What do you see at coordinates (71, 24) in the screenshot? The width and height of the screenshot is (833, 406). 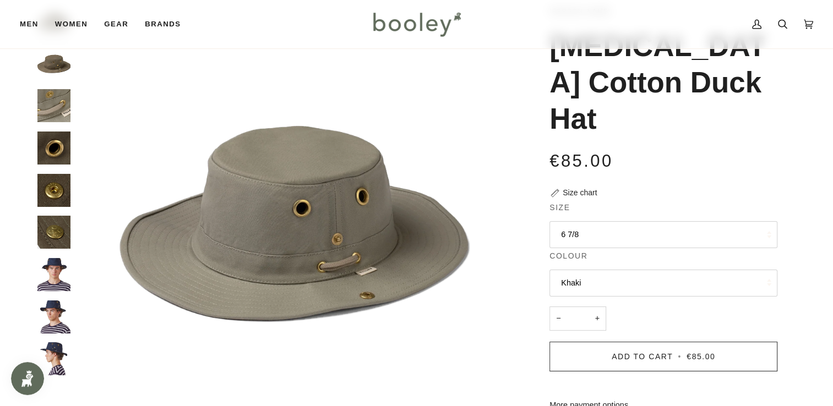 I see `span: Women` at bounding box center [71, 24].